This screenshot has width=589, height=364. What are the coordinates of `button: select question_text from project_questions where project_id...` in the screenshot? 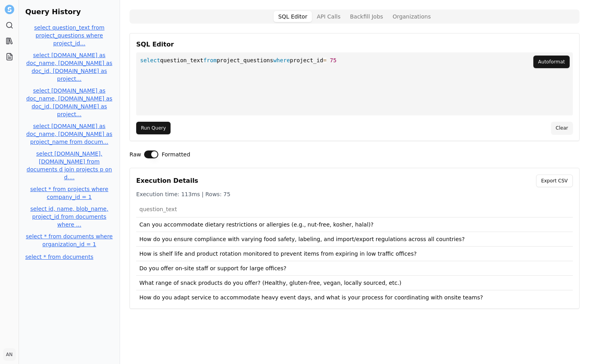 It's located at (69, 35).